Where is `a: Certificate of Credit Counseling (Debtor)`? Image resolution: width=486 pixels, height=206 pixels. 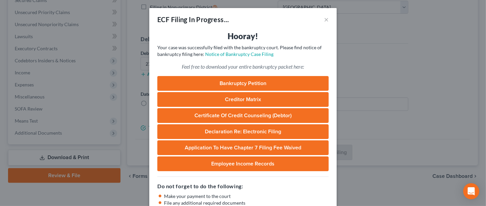 a: Certificate of Credit Counseling (Debtor) is located at coordinates (243, 115).